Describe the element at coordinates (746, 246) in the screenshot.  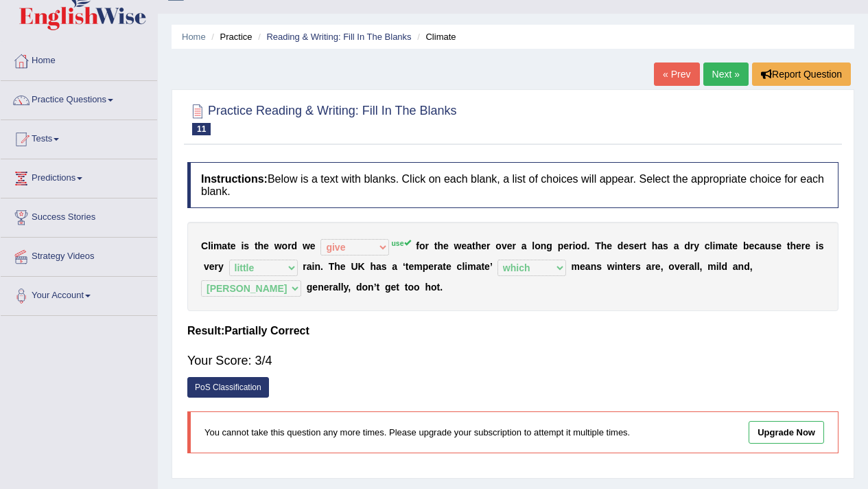
I see `b: b` at that location.